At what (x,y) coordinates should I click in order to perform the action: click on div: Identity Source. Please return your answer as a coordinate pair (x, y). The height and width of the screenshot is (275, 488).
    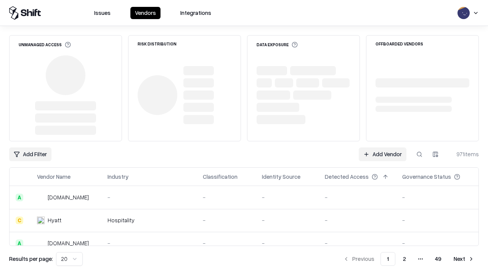
    Looking at the image, I should click on (281, 176).